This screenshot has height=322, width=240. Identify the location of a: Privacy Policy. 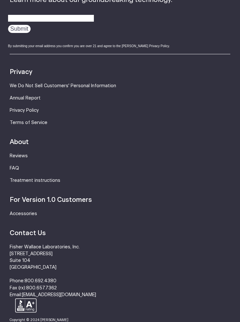
(24, 111).